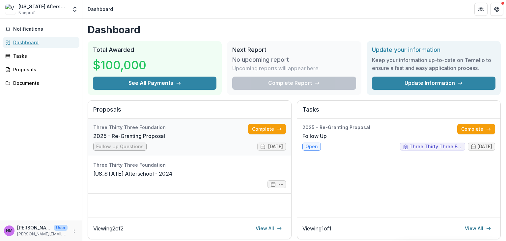 The width and height of the screenshot is (506, 241). I want to click on p: Viewing 1 of 1, so click(317, 228).